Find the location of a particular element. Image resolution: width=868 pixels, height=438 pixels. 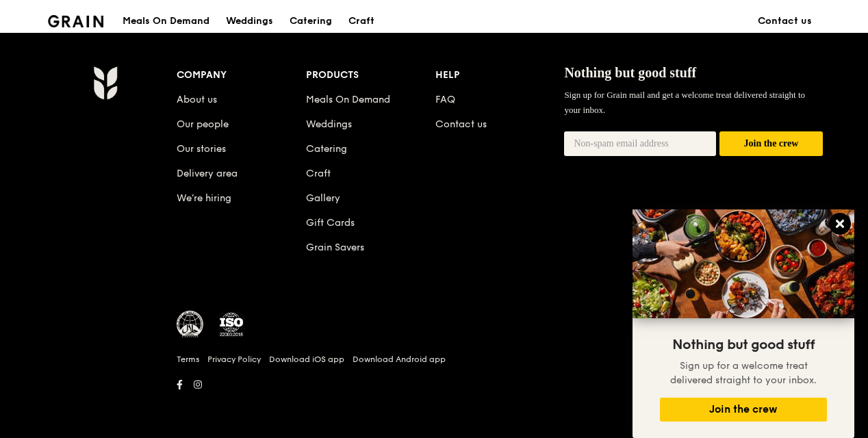

a: Grain Savers is located at coordinates (335, 247).